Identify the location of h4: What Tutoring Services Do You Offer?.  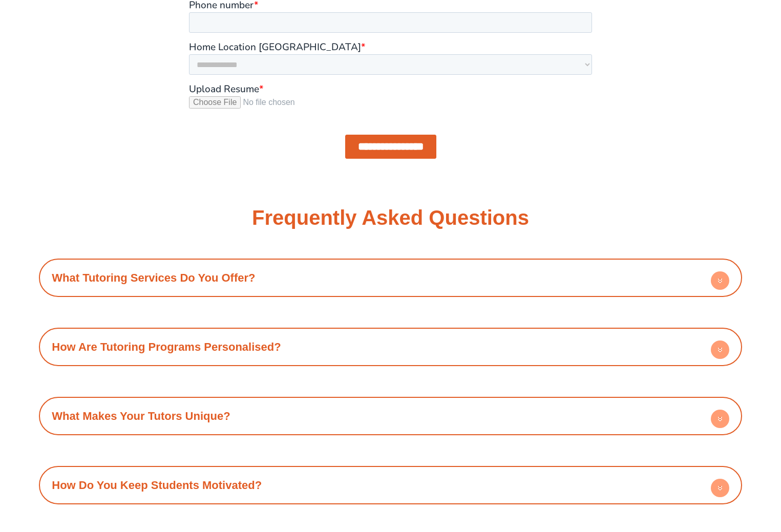
(390, 277).